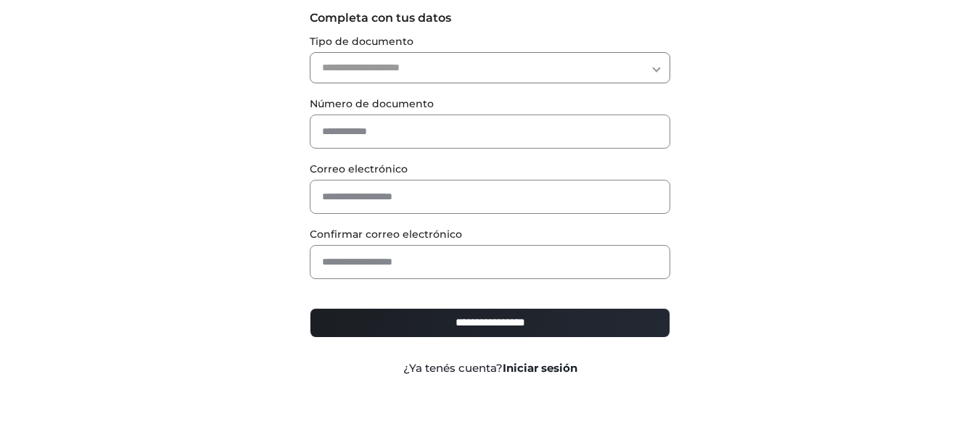 The width and height of the screenshot is (980, 440). I want to click on p: Unable to load the requested file: pwa/ia.php, so click(487, 80).